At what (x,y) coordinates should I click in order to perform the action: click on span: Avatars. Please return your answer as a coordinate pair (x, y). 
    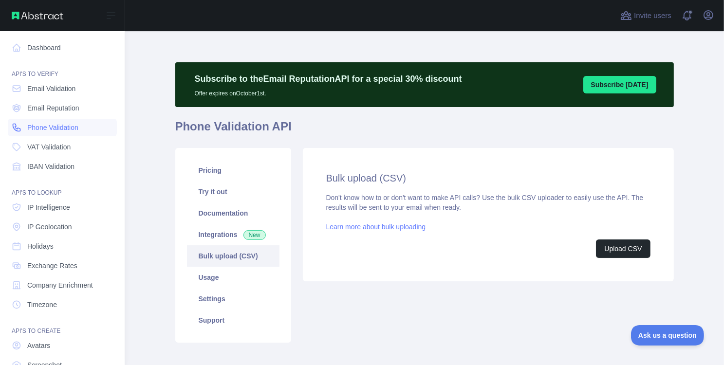
    Looking at the image, I should click on (38, 346).